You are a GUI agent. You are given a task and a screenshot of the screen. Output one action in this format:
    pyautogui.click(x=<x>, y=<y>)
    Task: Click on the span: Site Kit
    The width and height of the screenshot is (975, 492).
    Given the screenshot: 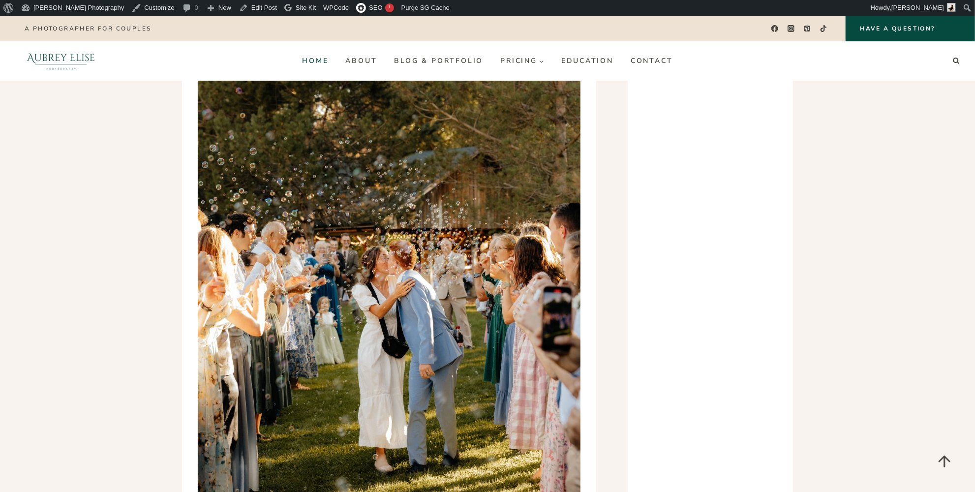 What is the action you would take?
    pyautogui.click(x=306, y=7)
    